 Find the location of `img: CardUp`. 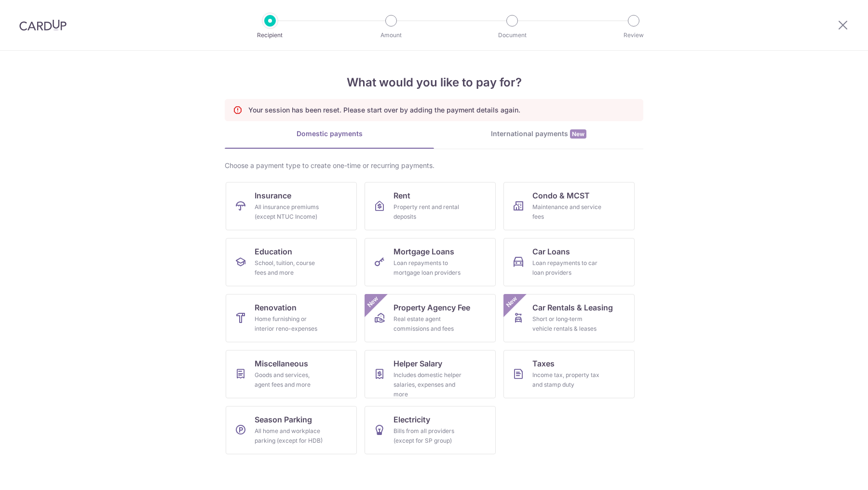

img: CardUp is located at coordinates (43, 25).